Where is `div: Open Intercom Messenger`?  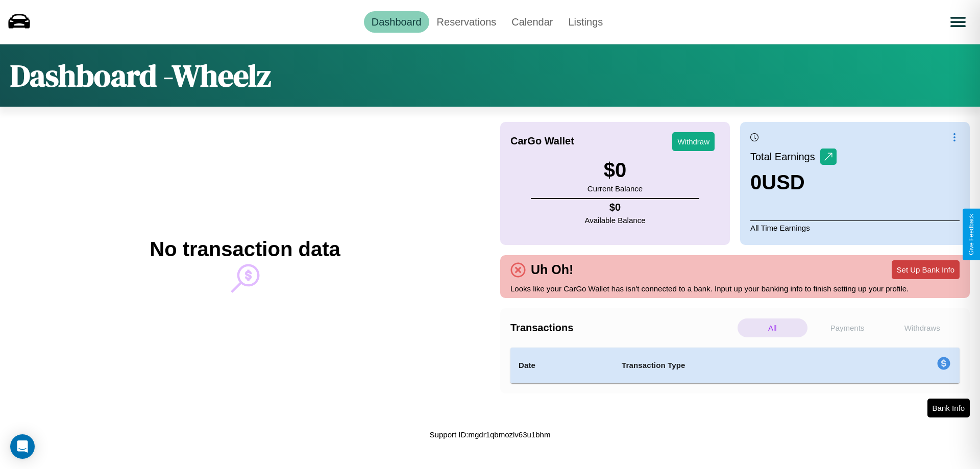
div: Open Intercom Messenger is located at coordinates (22, 447).